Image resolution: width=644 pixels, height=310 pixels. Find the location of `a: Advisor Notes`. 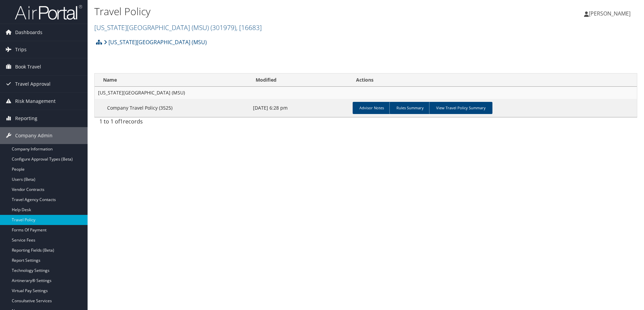

a: Advisor Notes is located at coordinates (372, 108).